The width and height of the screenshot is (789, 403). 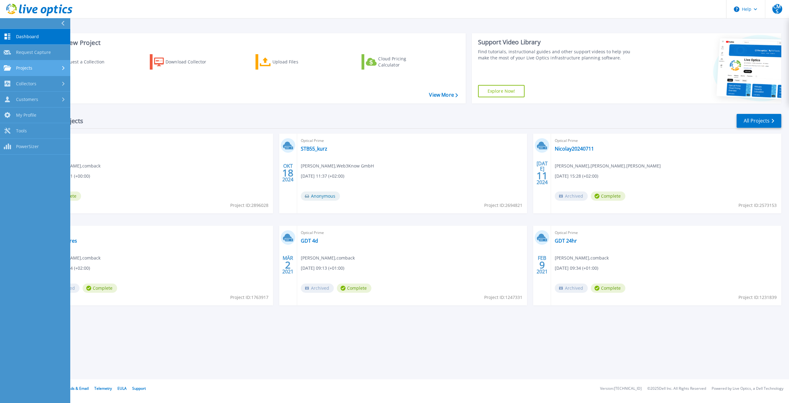 What do you see at coordinates (27, 100) in the screenshot?
I see `span: Customers` at bounding box center [27, 100].